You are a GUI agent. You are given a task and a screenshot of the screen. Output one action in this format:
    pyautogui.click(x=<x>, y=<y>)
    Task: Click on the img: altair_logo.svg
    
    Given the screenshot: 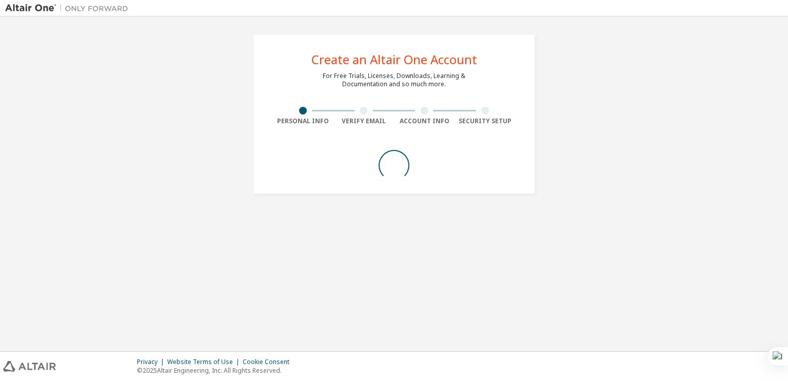 What is the action you would take?
    pyautogui.click(x=29, y=366)
    